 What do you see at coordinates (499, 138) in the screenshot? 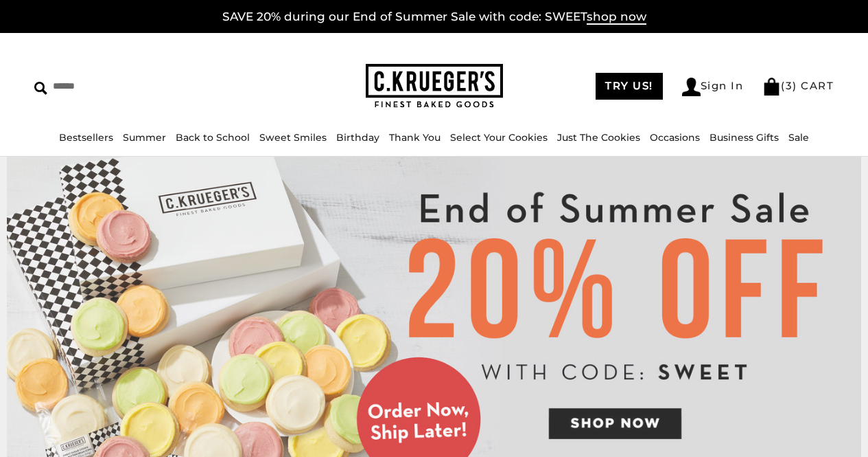
I see `a: Select Your Cookies` at bounding box center [499, 138].